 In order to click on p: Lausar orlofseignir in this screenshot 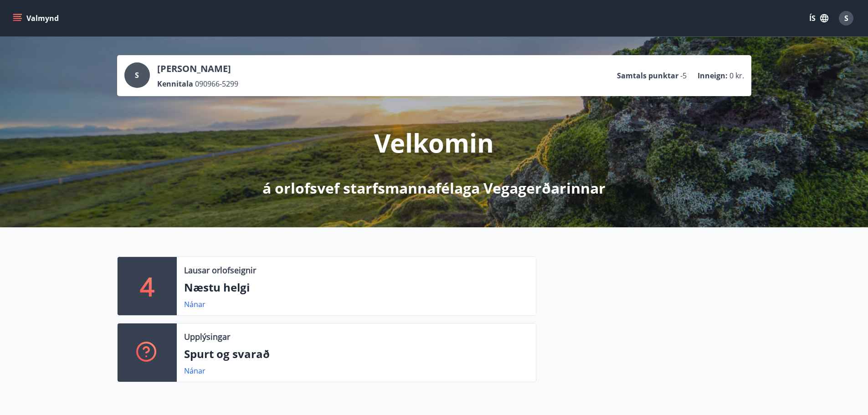, I will do `click(220, 270)`.